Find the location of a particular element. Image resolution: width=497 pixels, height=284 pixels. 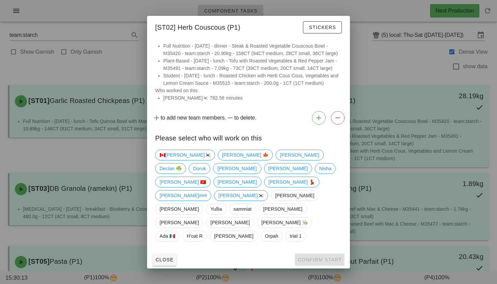

span: Close is located at coordinates (164, 260).